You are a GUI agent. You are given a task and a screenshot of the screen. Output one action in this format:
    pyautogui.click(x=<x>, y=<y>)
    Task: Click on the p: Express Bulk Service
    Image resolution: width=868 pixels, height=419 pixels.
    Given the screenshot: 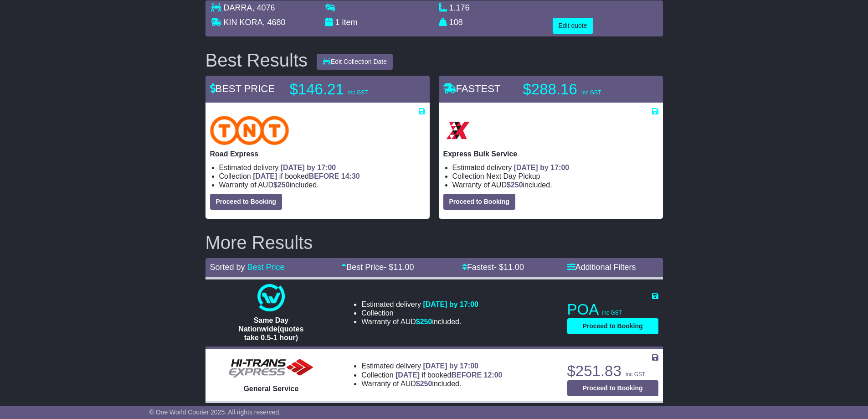 What is the action you would take?
    pyautogui.click(x=551, y=154)
    